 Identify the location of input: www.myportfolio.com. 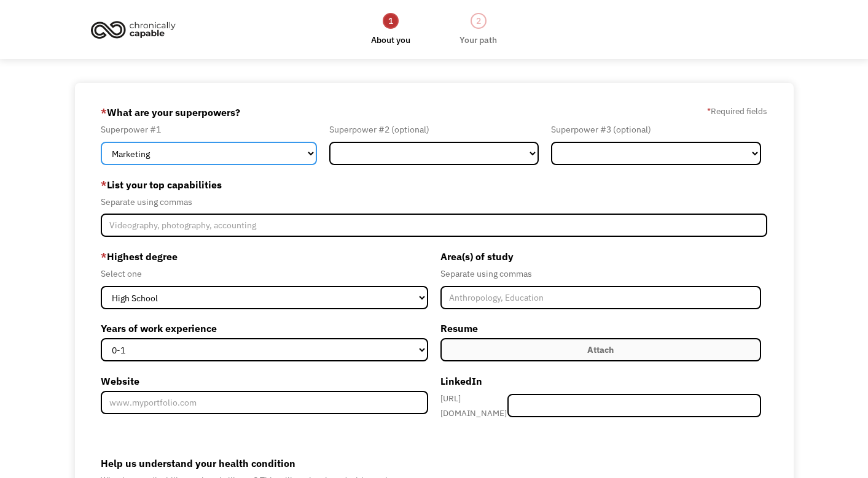
(264, 403).